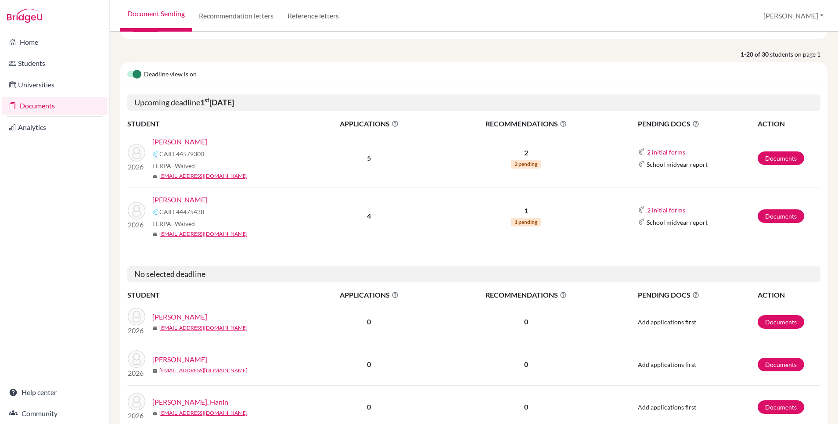 The image size is (838, 424). Describe the element at coordinates (136, 316) in the screenshot. I see `img: Abassi, Skander` at that location.